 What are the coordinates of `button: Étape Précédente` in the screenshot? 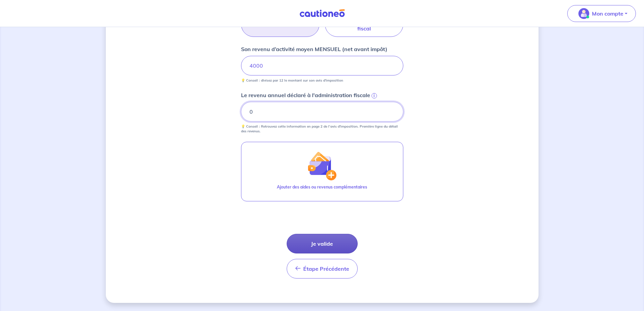 It's located at (322, 269).